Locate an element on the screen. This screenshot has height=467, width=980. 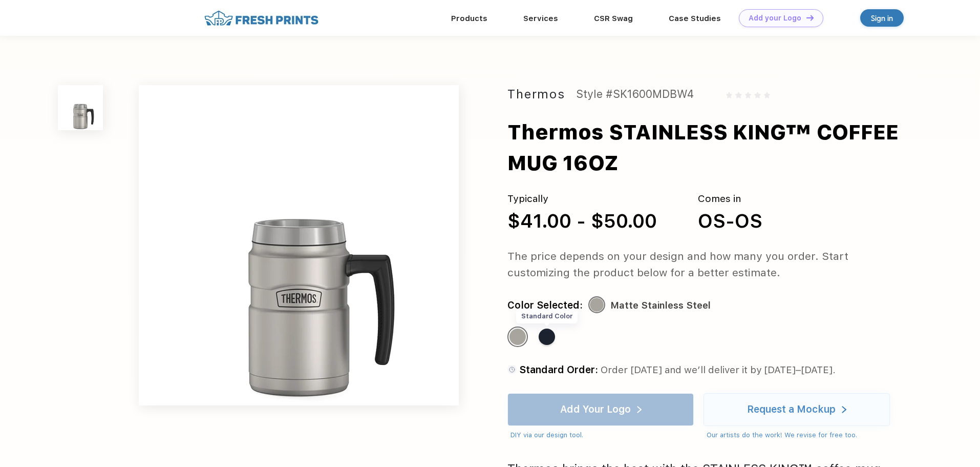
div: Add your Logo is located at coordinates (775, 18).